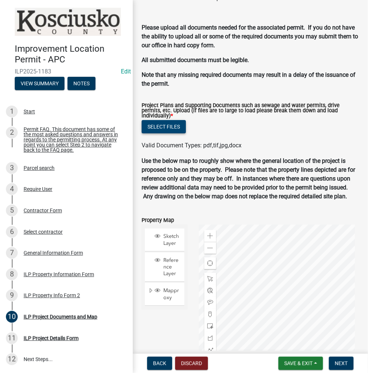 The height and width of the screenshot is (373, 368). I want to click on div: 9, so click(12, 295).